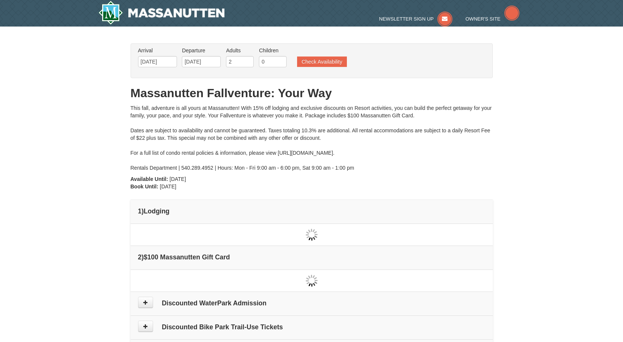 The height and width of the screenshot is (342, 623). Describe the element at coordinates (312, 257) in the screenshot. I see `h4: 2 $100 Massanutten Gift Card` at that location.